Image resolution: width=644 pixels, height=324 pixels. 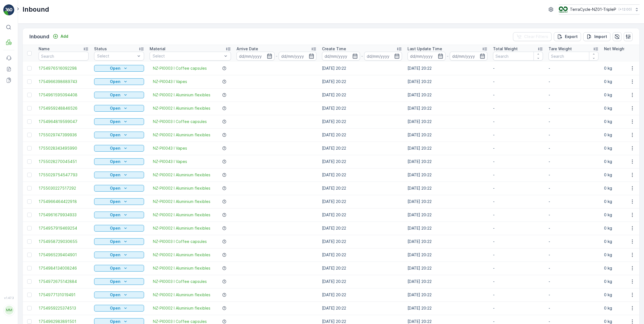 I want to click on button: Import, so click(x=596, y=37).